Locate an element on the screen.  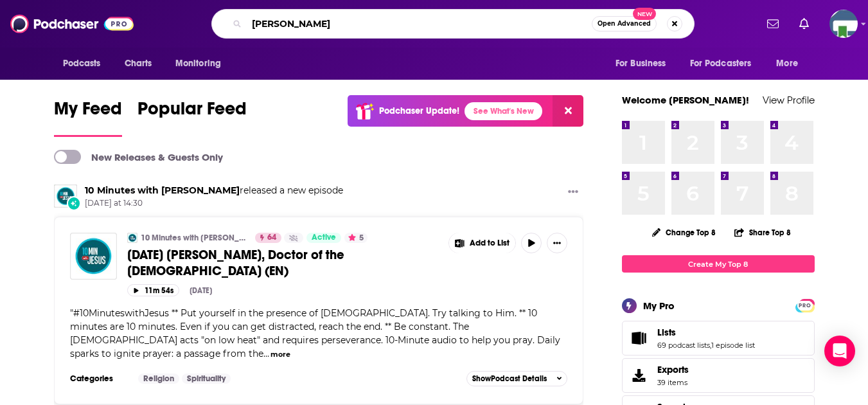
a: 69 podcast lists is located at coordinates (683, 345).